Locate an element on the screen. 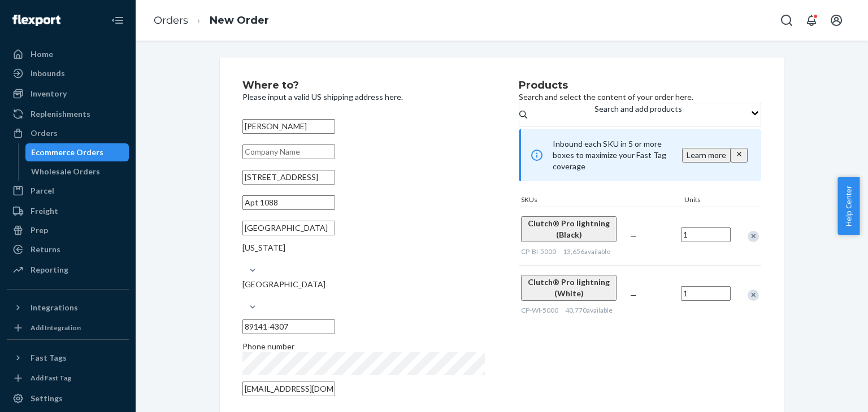  input: Email (Only Required for International) is located at coordinates (289, 389).